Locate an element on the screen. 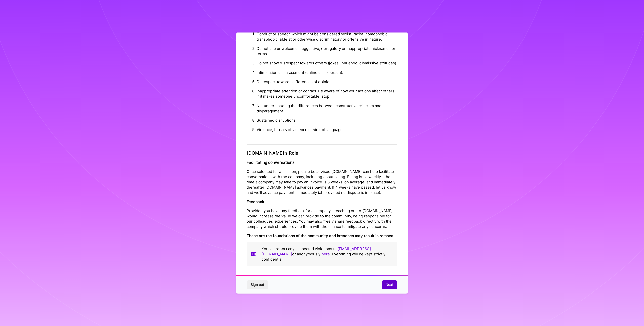 The image size is (644, 326). li: Disrespect towards differences of opinion. is located at coordinates (327, 82).